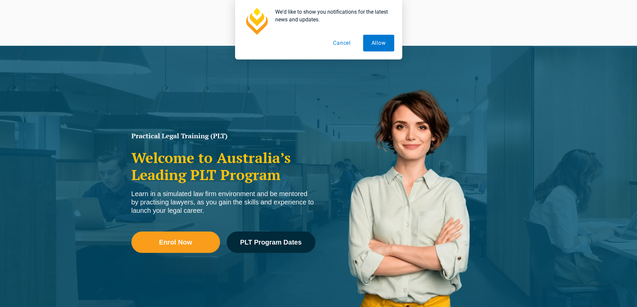 The height and width of the screenshot is (307, 637). Describe the element at coordinates (223, 136) in the screenshot. I see `h1: Practical Legal Training (PLT)` at that location.